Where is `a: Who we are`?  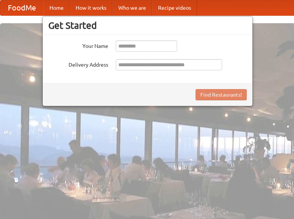
a: Who we are is located at coordinates (132, 8).